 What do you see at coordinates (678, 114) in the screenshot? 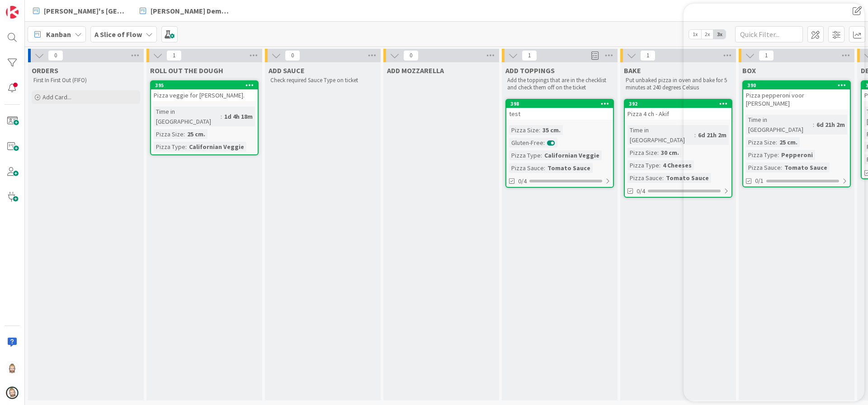
I see `div: Pizza 4 ch - Akif` at bounding box center [678, 114].